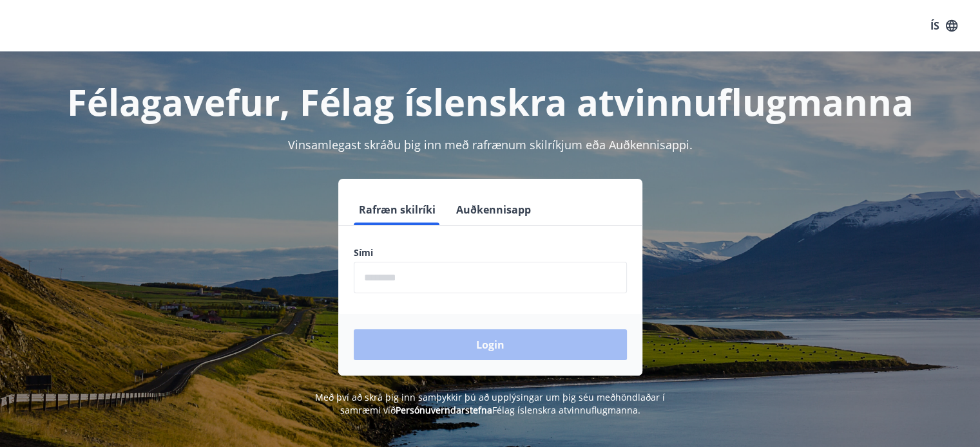  What do you see at coordinates (944, 26) in the screenshot?
I see `button: ÍS` at bounding box center [944, 26].